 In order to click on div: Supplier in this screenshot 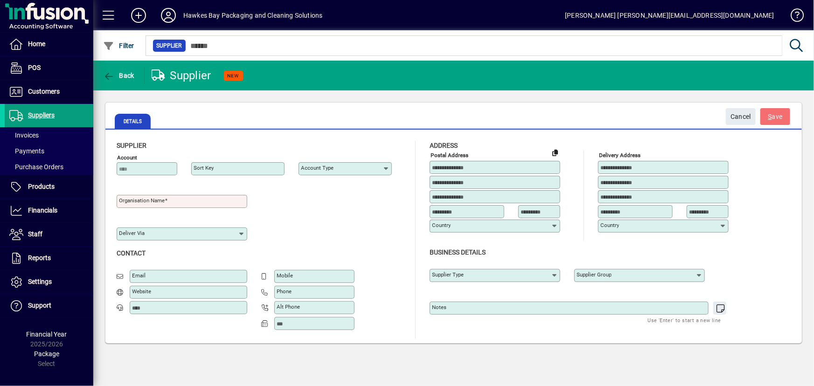, I will do `click(181, 76)`.